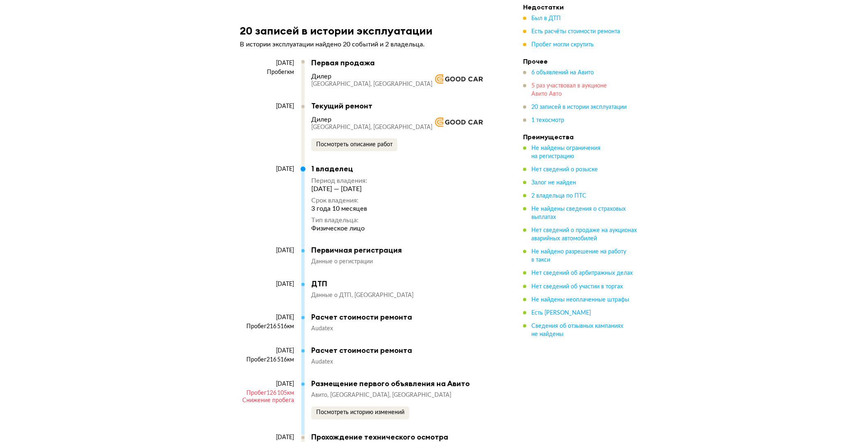 The width and height of the screenshot is (868, 442). Describe the element at coordinates (546, 19) in the screenshot. I see `span: Был в ДТП` at that location.